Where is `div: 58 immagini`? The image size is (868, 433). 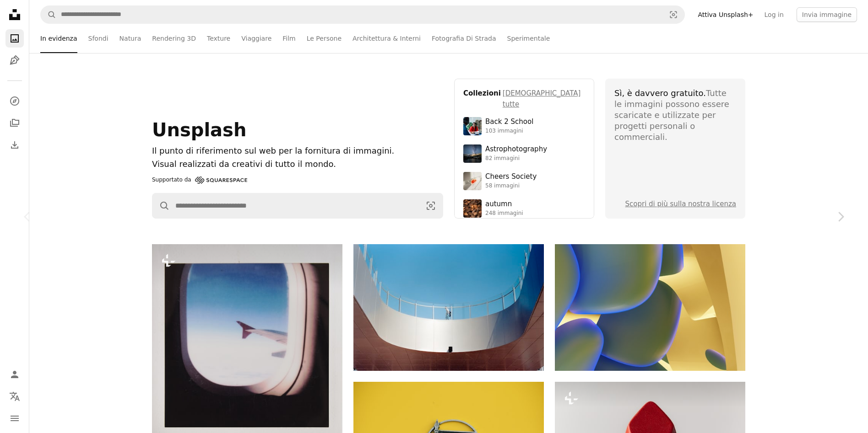
div: 58 immagini is located at coordinates (511, 186).